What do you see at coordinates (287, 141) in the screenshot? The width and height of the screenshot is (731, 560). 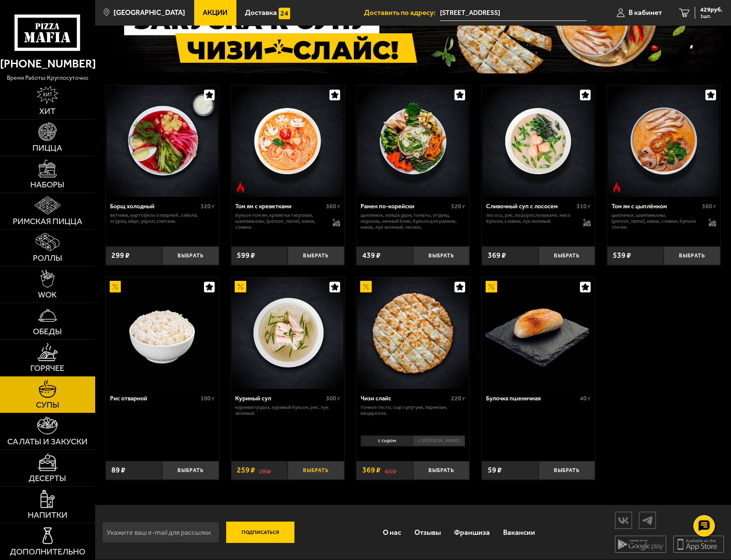 I see `img: Том ям с креветками` at bounding box center [287, 141].